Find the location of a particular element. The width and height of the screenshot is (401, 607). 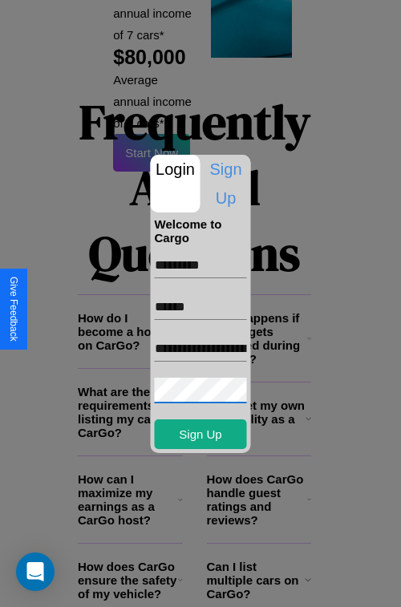

p: Login is located at coordinates (176, 169).